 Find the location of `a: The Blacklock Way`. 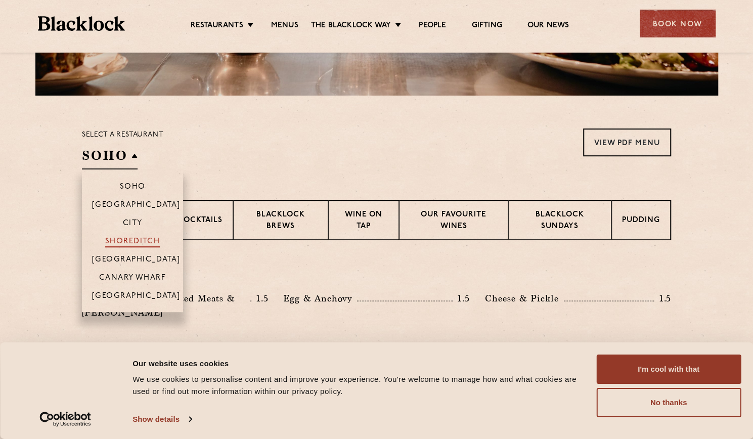

a: The Blacklock Way is located at coordinates (351, 26).